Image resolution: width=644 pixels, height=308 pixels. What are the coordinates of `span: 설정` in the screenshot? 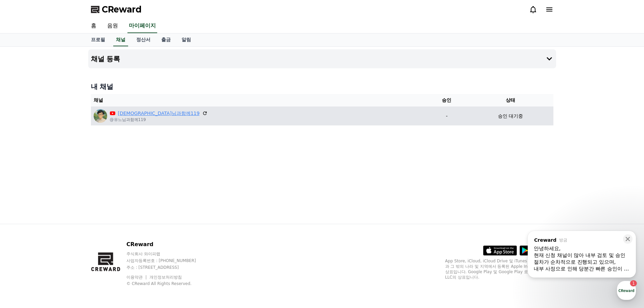 It's located at (108, 227).